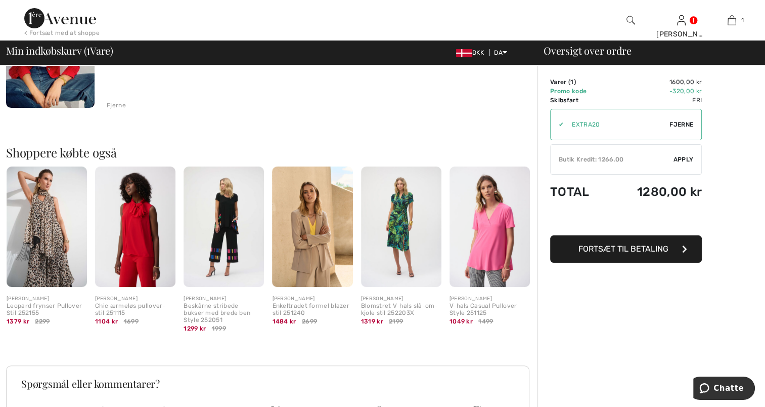 This screenshot has height=407, width=765. I want to click on img: Mine oplysninger, so click(681, 20).